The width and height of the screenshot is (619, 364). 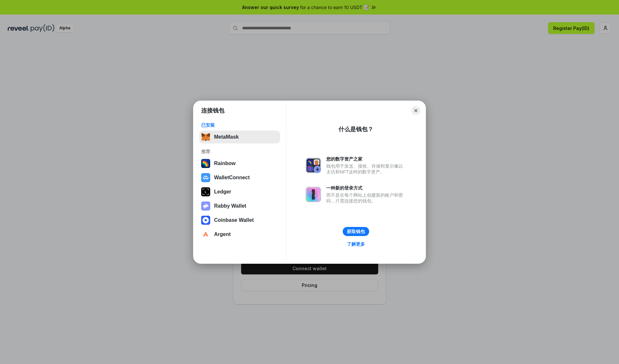 I want to click on button: WalletConnect, so click(x=240, y=178).